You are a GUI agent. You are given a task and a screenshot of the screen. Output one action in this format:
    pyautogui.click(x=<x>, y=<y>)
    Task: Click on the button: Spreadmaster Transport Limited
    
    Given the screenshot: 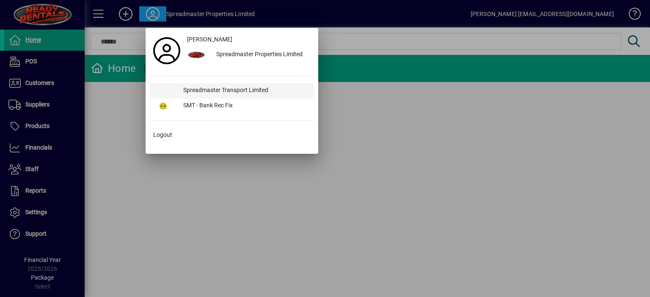 What is the action you would take?
    pyautogui.click(x=232, y=91)
    